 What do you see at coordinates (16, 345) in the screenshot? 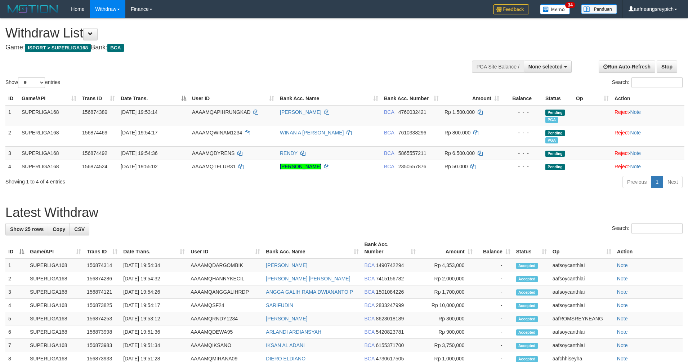
I see `td: 7` at bounding box center [16, 345].